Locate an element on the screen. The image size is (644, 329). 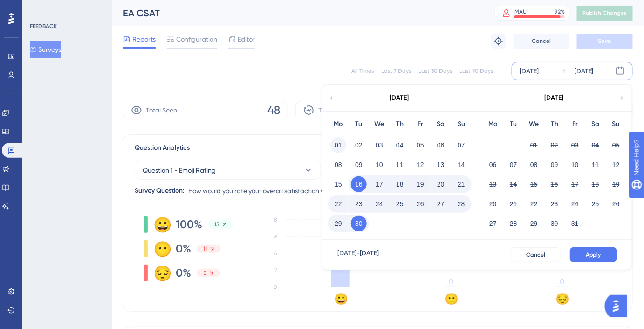
span: 0% is located at coordinates (183, 273).